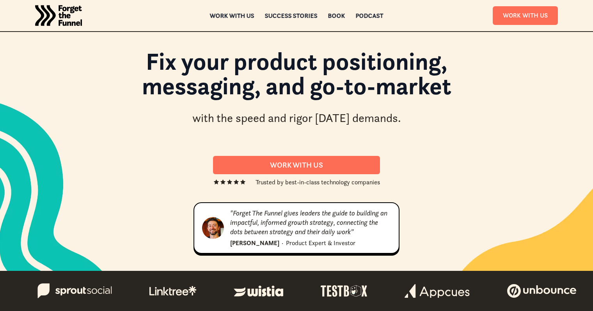 Image resolution: width=593 pixels, height=311 pixels. Describe the element at coordinates (337, 16) in the screenshot. I see `a: Book` at that location.